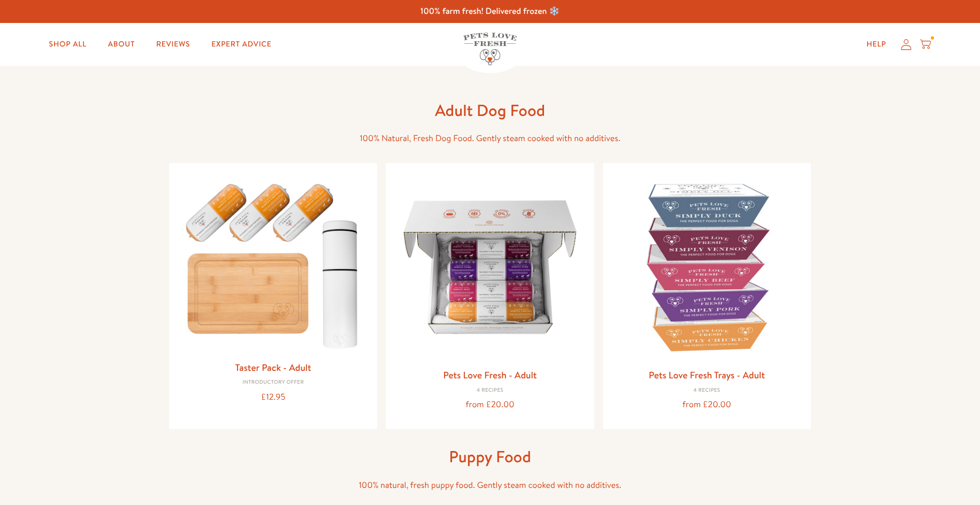 The height and width of the screenshot is (505, 980). What do you see at coordinates (241, 45) in the screenshot?
I see `a: Expert Advice` at bounding box center [241, 45].